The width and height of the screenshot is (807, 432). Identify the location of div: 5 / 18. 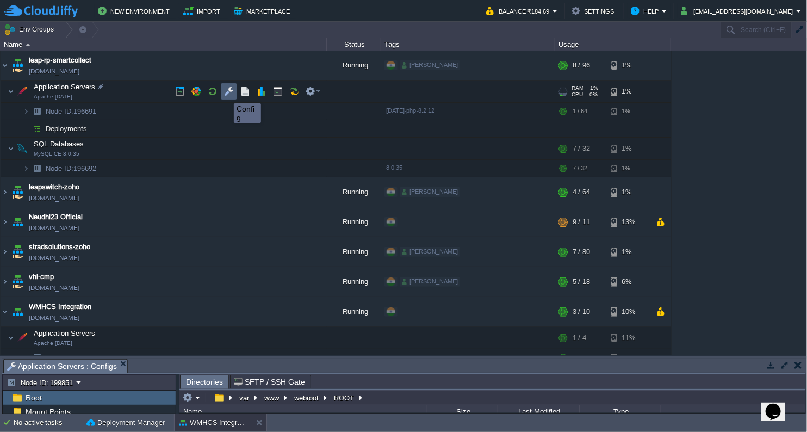
(581, 282).